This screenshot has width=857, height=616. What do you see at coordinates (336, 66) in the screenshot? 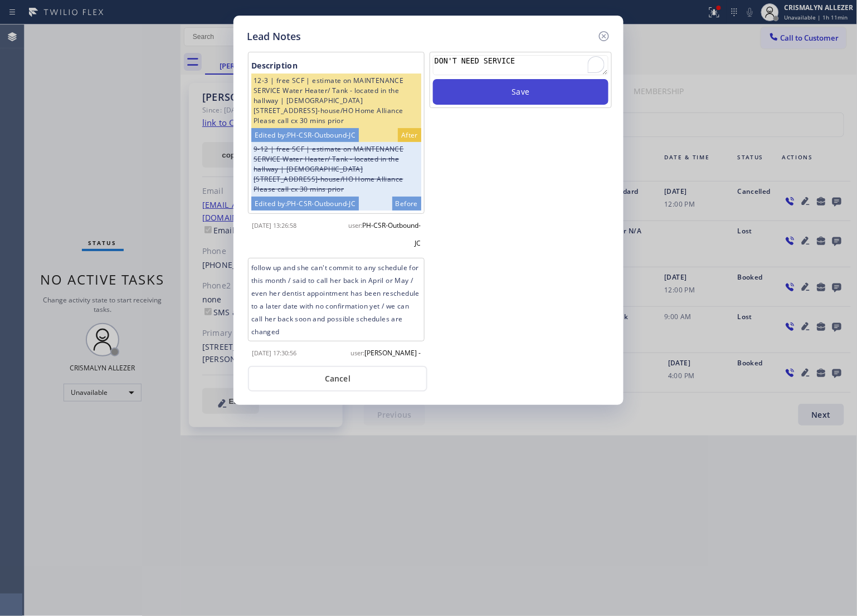
I see `div: Description` at bounding box center [336, 66].